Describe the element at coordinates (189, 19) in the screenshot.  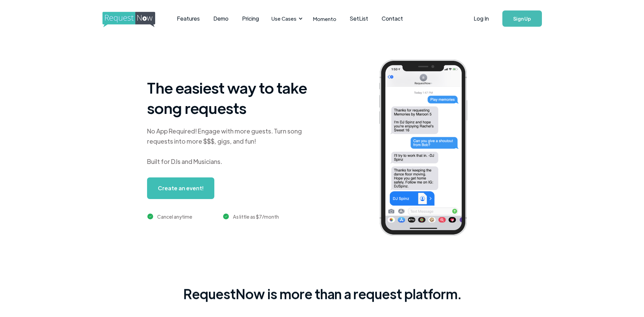
I see `a: Features` at that location.